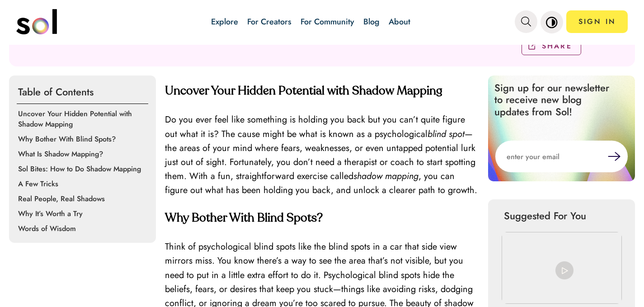 Image resolution: width=644 pixels, height=307 pixels. I want to click on a: Explore, so click(225, 21).